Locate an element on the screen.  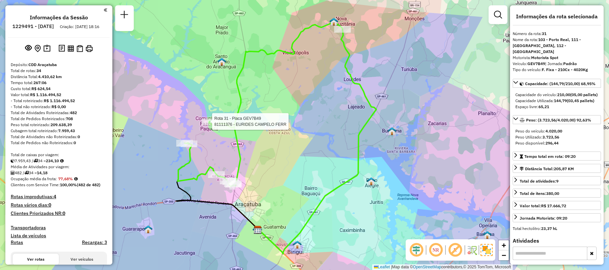
h4: Rotas improdutivas: is located at coordinates (59, 197).